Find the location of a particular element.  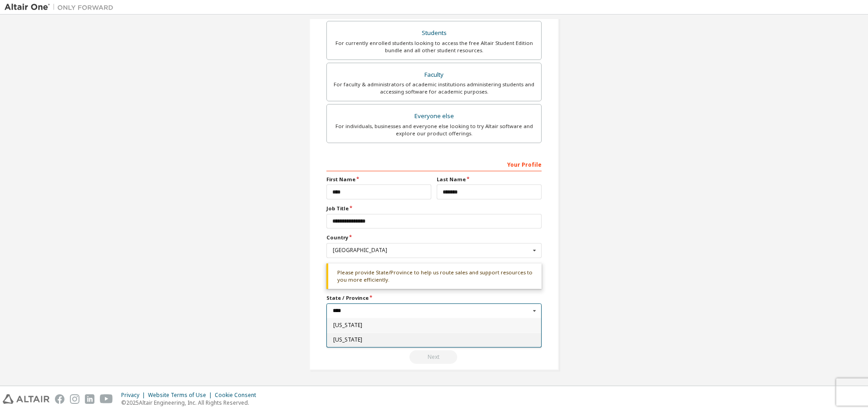

p: © 2025 Altair Engineering, Inc. All Rights Reserved. is located at coordinates (191, 403).